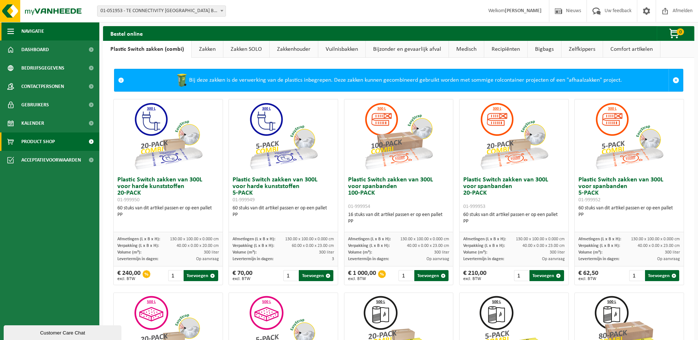  I want to click on h3: Plastic Switch zakken van 300L voor spanbanden 100-PACK, so click(399, 193).